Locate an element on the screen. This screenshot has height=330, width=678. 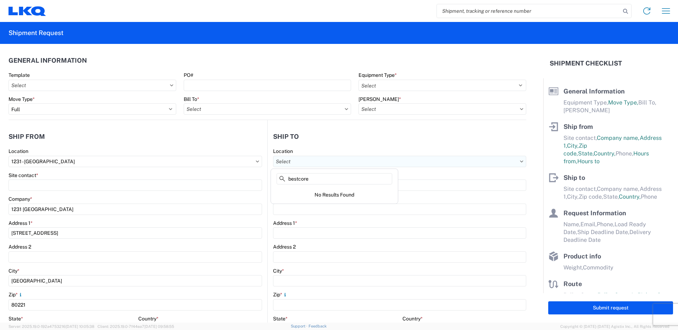
span: Bill To, is located at coordinates (647, 102).